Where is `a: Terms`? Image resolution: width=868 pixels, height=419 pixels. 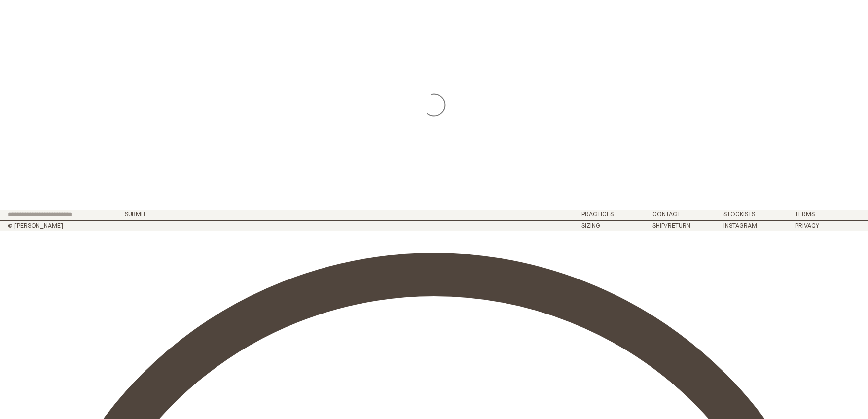 a: Terms is located at coordinates (805, 215).